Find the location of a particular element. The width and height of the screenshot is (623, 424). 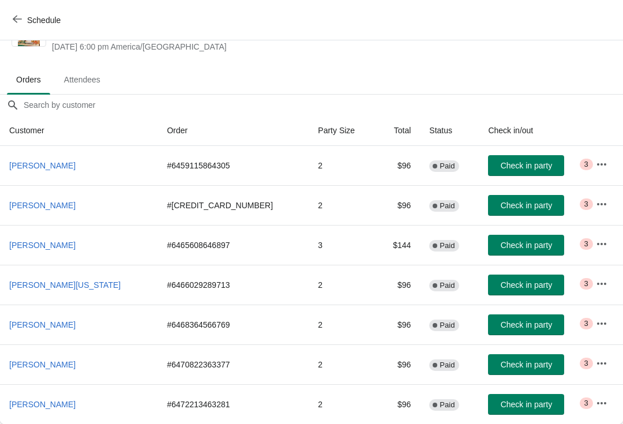

td: # 6472213463281 is located at coordinates (233, 404).